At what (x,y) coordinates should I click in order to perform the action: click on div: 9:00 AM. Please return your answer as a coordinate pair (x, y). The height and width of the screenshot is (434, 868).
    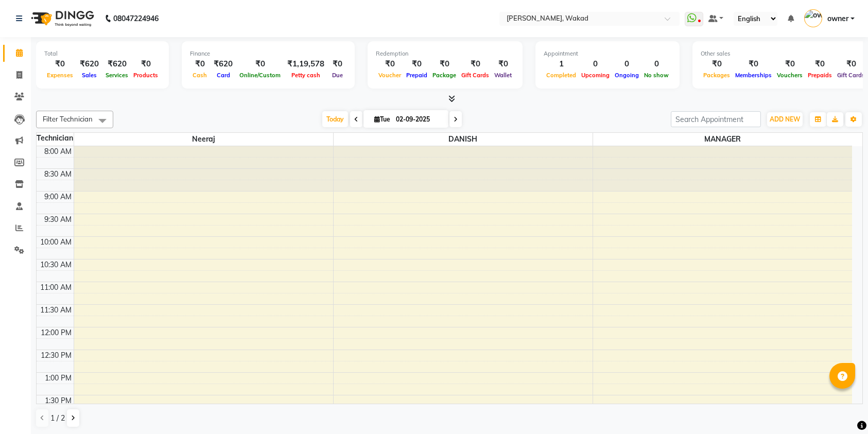
    Looking at the image, I should click on (58, 197).